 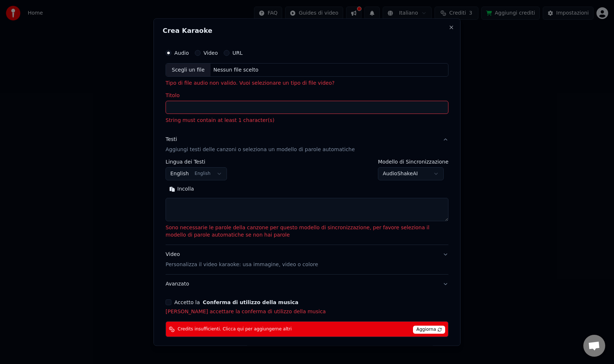 I want to click on label: URL, so click(x=237, y=53).